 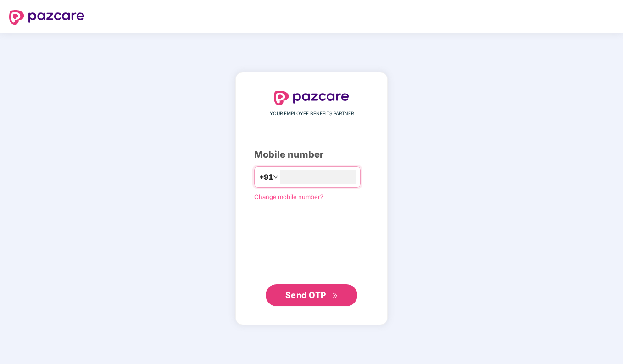 I want to click on span: double-right, so click(x=335, y=296).